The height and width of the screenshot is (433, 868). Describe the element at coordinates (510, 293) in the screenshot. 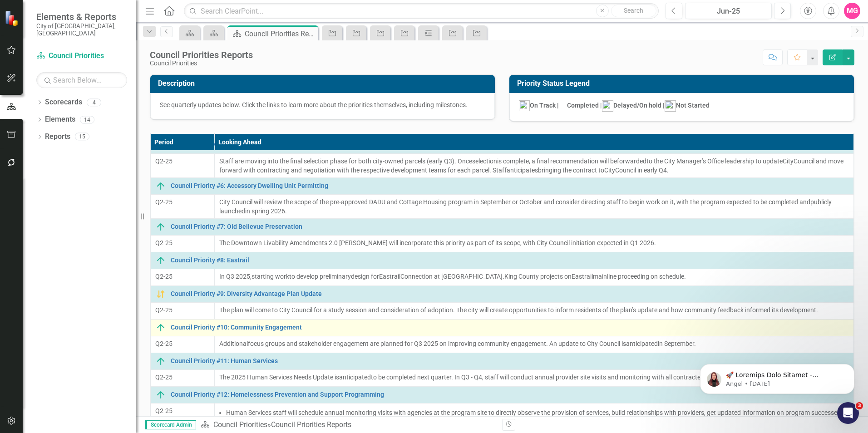

I see `a: Council Priority #9: Diversity Advantage Plan Update` at that location.